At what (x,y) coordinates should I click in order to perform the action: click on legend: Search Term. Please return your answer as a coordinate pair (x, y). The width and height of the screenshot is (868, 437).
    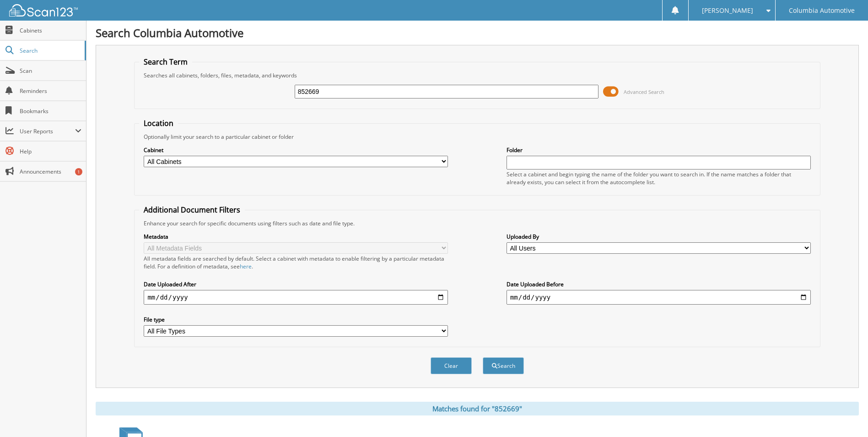
    Looking at the image, I should click on (166, 62).